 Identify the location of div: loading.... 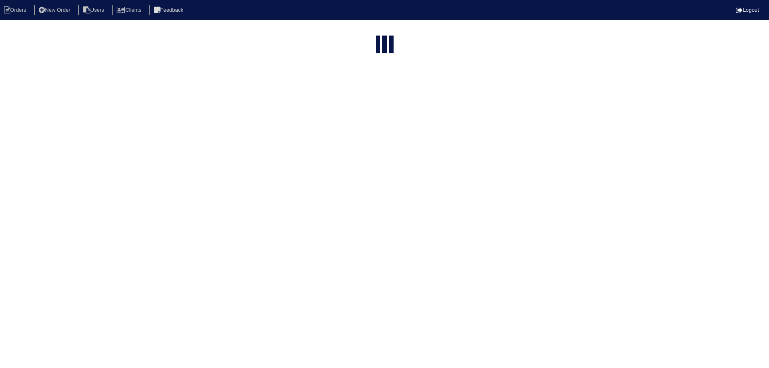
(384, 46).